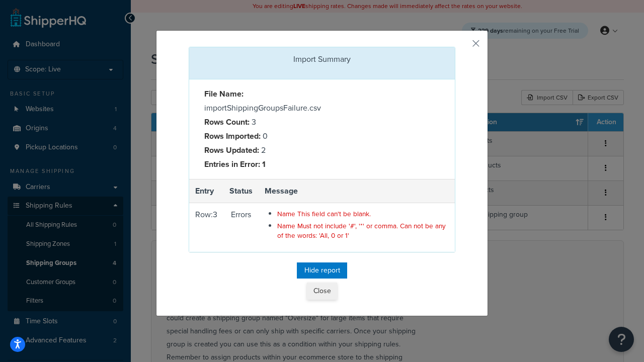 Image resolution: width=644 pixels, height=362 pixels. Describe the element at coordinates (206, 227) in the screenshot. I see `td: Row: 3` at that location.